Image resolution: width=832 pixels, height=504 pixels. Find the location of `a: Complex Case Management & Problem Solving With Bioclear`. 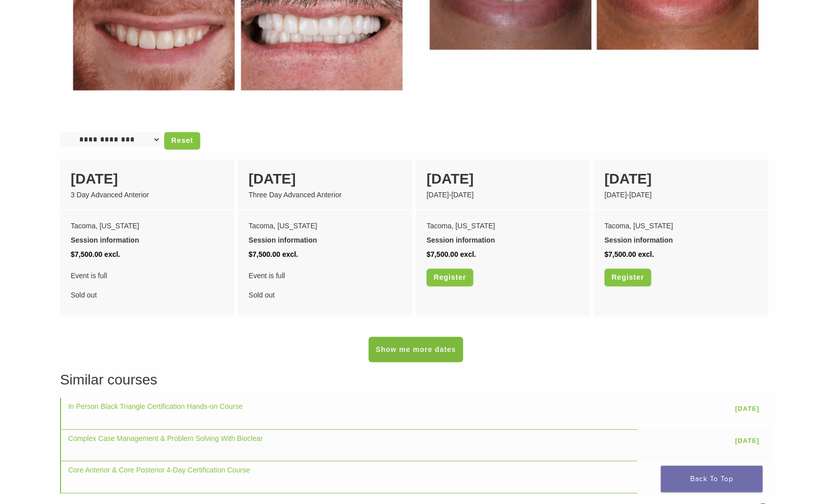

a: Complex Case Management & Problem Solving With Bioclear is located at coordinates (165, 438).